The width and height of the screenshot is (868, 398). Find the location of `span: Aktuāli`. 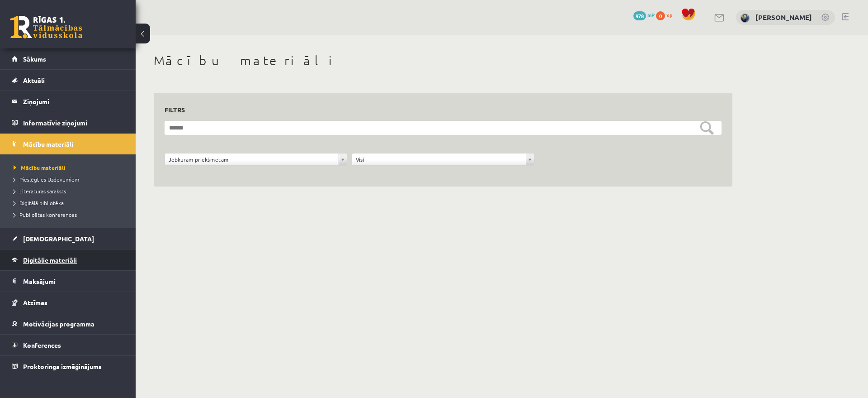

span: Aktuāli is located at coordinates (34, 80).